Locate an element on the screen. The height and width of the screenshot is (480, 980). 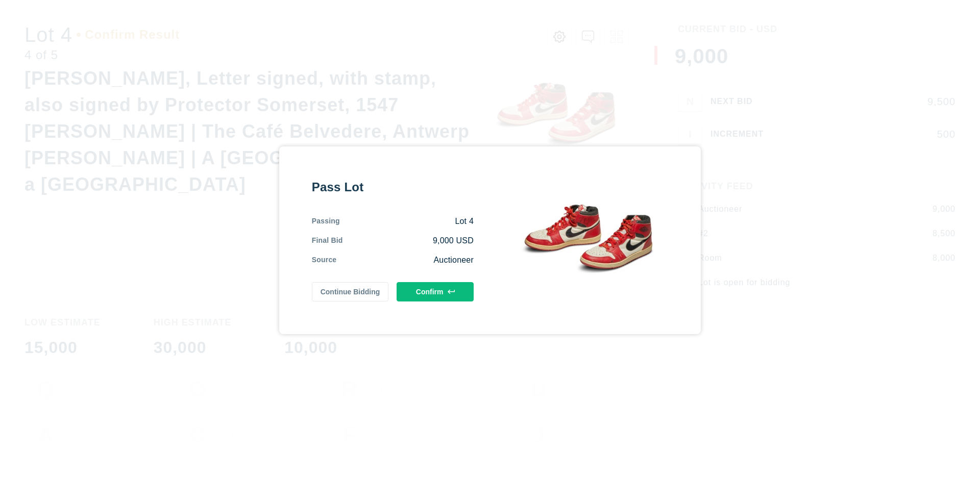
div: Pass Lot is located at coordinates (393, 187).